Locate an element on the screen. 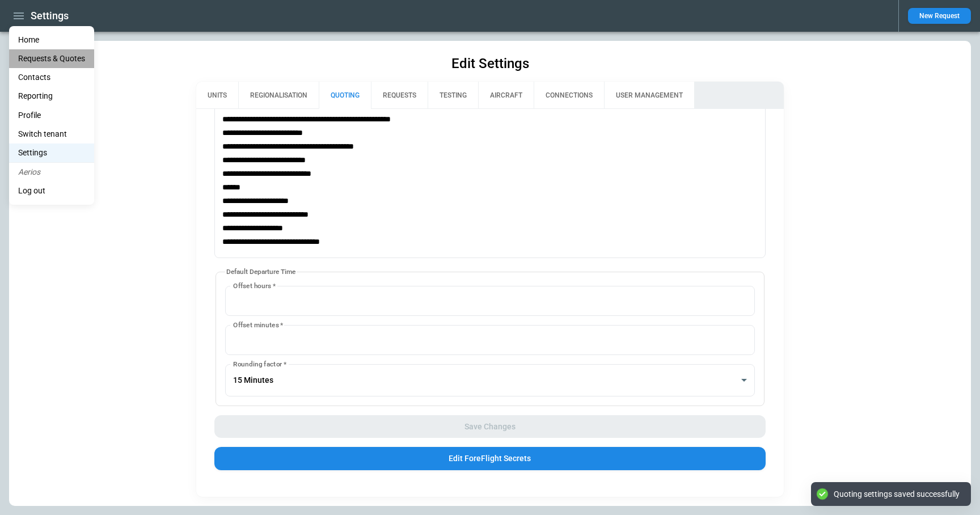  a: Settings is located at coordinates (52, 153).